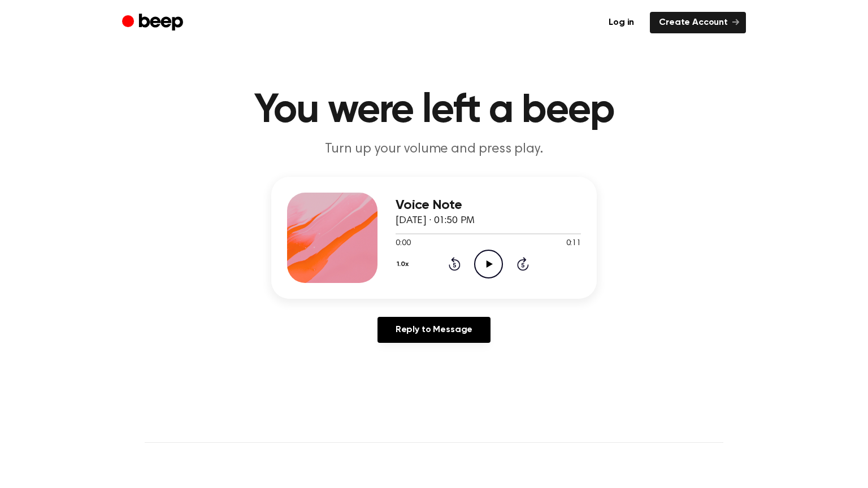 This screenshot has width=868, height=488. What do you see at coordinates (573, 244) in the screenshot?
I see `span: 0:11` at bounding box center [573, 244].